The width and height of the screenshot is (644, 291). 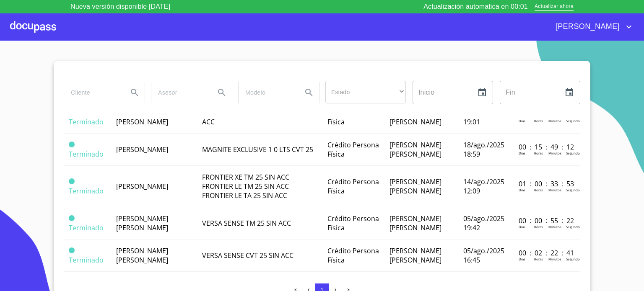 I want to click on p: 00 : 02 : 22 : 41, so click(x=547, y=253).